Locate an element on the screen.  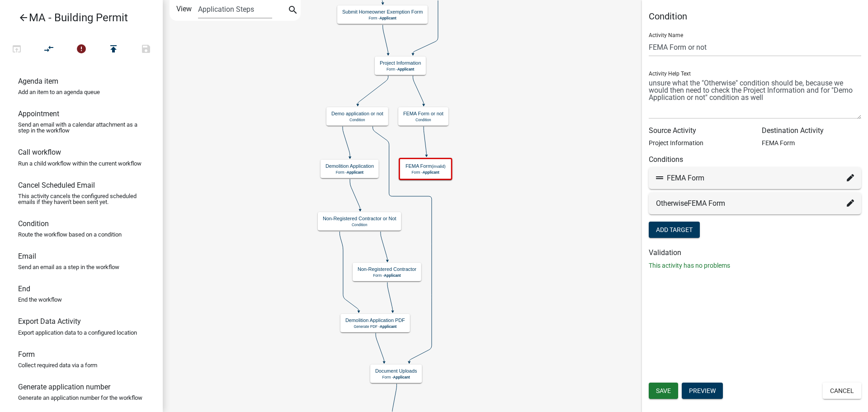
p: Run a child workflow within the current workflow is located at coordinates (79, 163).